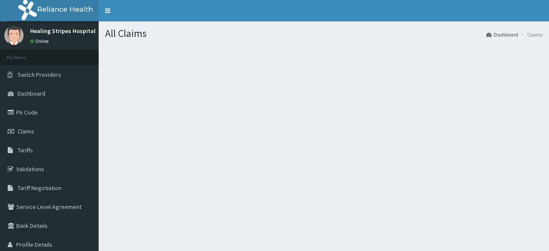  What do you see at coordinates (40, 41) in the screenshot?
I see `a: Online` at bounding box center [40, 41].